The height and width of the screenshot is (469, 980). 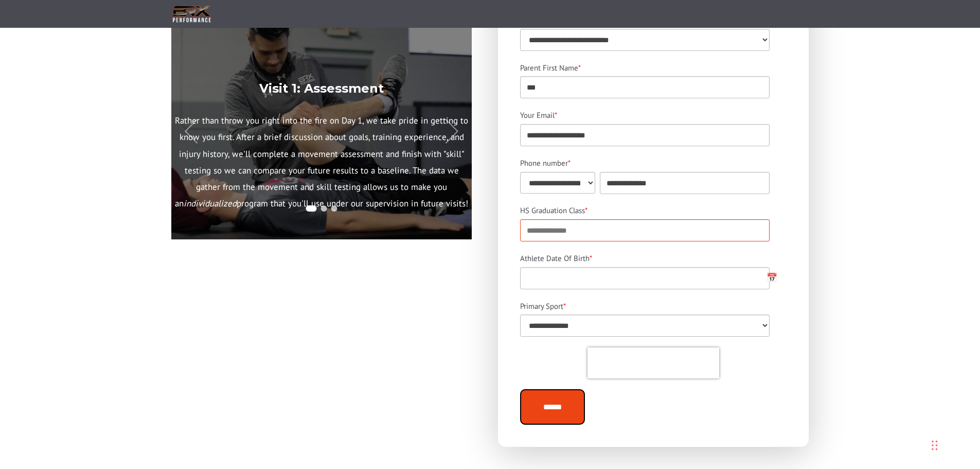 I want to click on span: Parent First Name, so click(x=549, y=68).